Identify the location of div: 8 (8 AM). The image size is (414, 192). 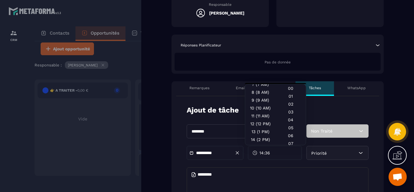
(261, 92).